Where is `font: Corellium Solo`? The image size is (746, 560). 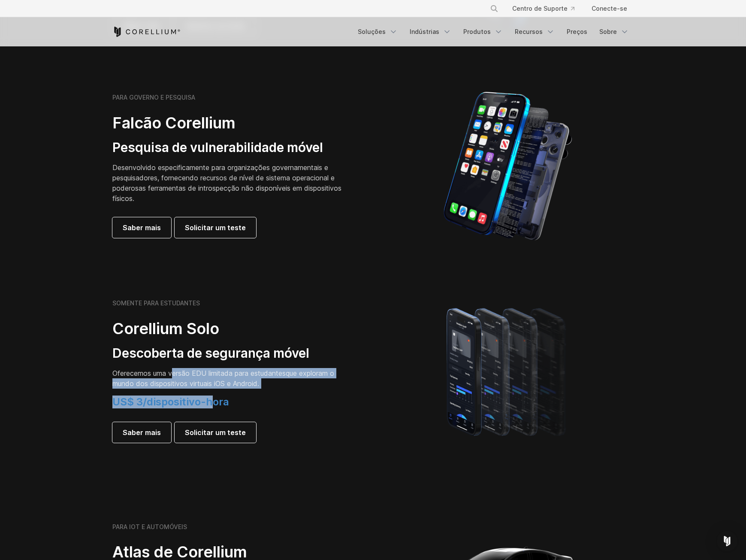
font: Corellium Solo is located at coordinates (165, 328).